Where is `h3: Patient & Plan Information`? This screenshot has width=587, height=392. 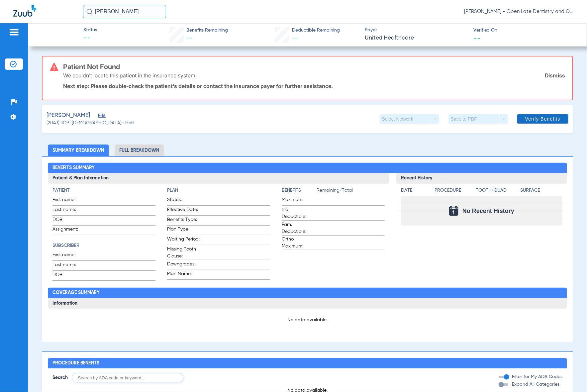 h3: Patient & Plan Information is located at coordinates (219, 178).